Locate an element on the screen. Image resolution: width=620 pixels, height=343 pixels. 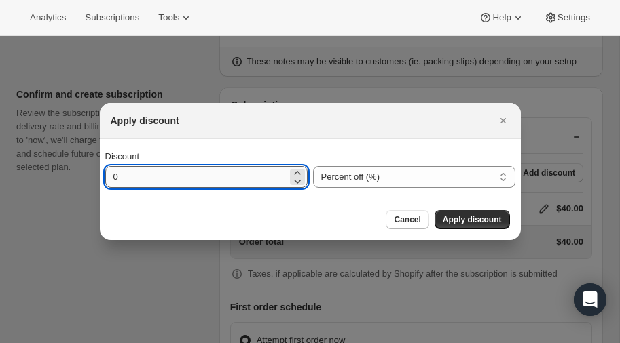
h2: Apply discount is located at coordinates (145, 121).